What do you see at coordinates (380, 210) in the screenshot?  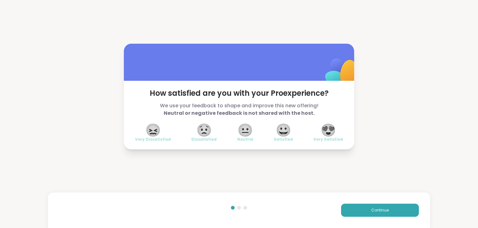 I see `span: Continue` at bounding box center [380, 210].